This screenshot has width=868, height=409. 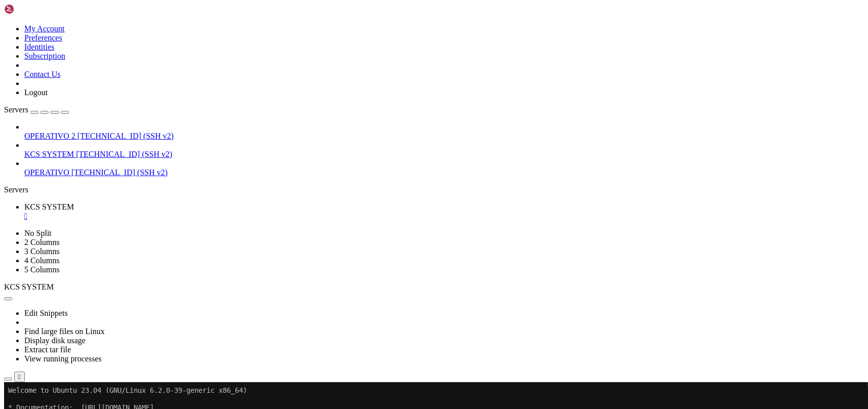 I want to click on a: 5 Columns, so click(x=42, y=269).